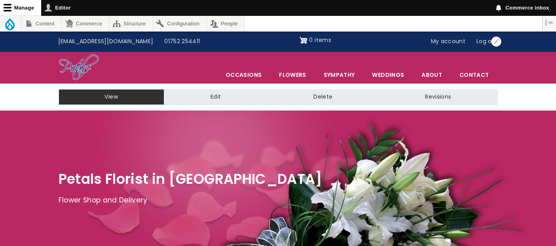 The height and width of the screenshot is (246, 556). What do you see at coordinates (315, 40) in the screenshot?
I see `a: Shopping cart 0 items` at bounding box center [315, 40].